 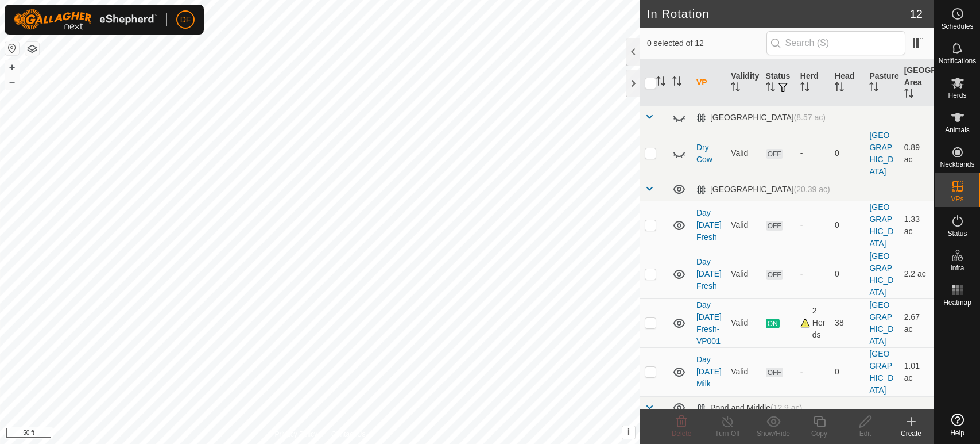 I want to click on div: Copy, so click(x=820, y=433).